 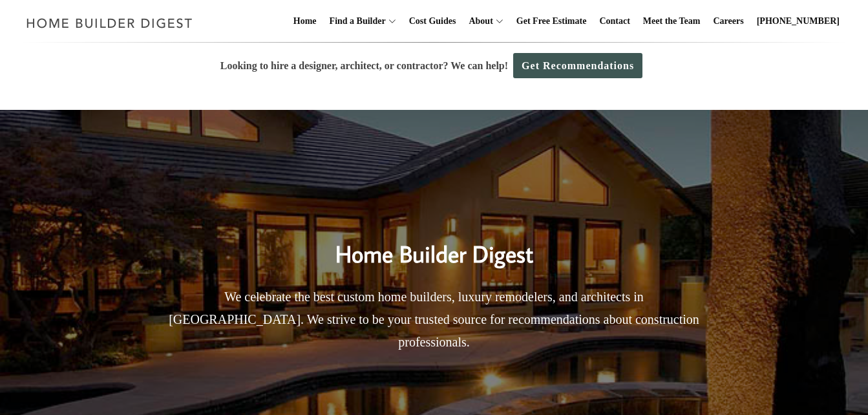 What do you see at coordinates (355, 21) in the screenshot?
I see `a: Find a Builder` at bounding box center [355, 21].